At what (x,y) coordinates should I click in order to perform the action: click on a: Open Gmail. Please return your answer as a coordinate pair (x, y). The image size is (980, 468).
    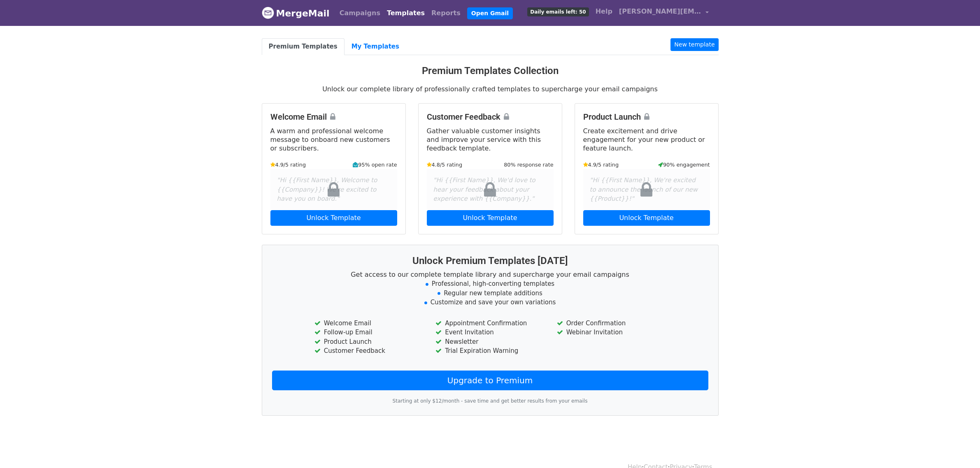
    Looking at the image, I should click on (490, 13).